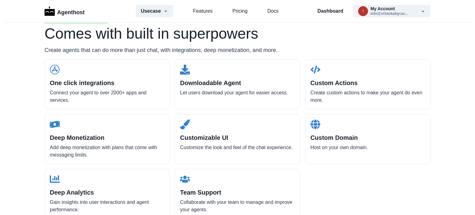 The image size is (475, 215). What do you see at coordinates (240, 11) in the screenshot?
I see `a: Pricing` at bounding box center [240, 11].